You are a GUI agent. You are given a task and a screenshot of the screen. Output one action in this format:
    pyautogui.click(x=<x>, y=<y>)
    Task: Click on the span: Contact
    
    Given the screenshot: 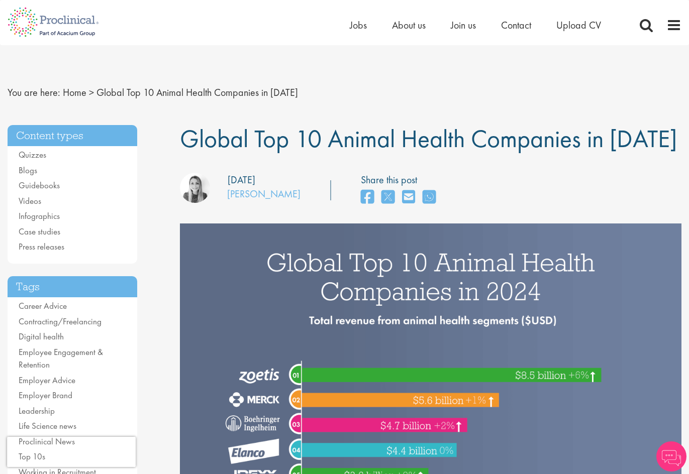 What is the action you would take?
    pyautogui.click(x=516, y=25)
    